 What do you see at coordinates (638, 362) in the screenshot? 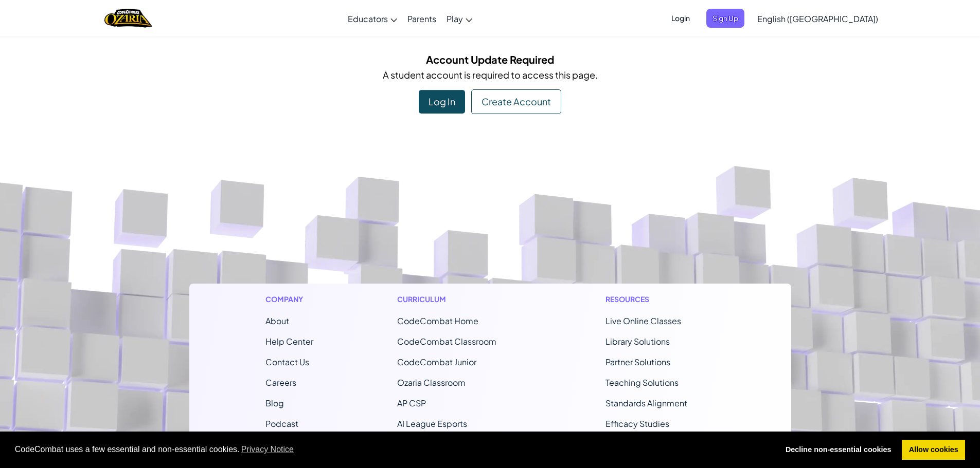
I see `a: Partner Solutions` at bounding box center [638, 362].